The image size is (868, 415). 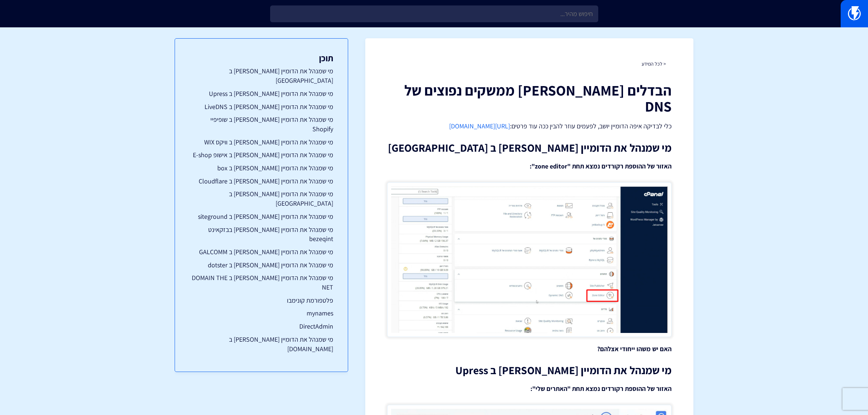 I want to click on a: < לכל המידע, so click(x=654, y=64).